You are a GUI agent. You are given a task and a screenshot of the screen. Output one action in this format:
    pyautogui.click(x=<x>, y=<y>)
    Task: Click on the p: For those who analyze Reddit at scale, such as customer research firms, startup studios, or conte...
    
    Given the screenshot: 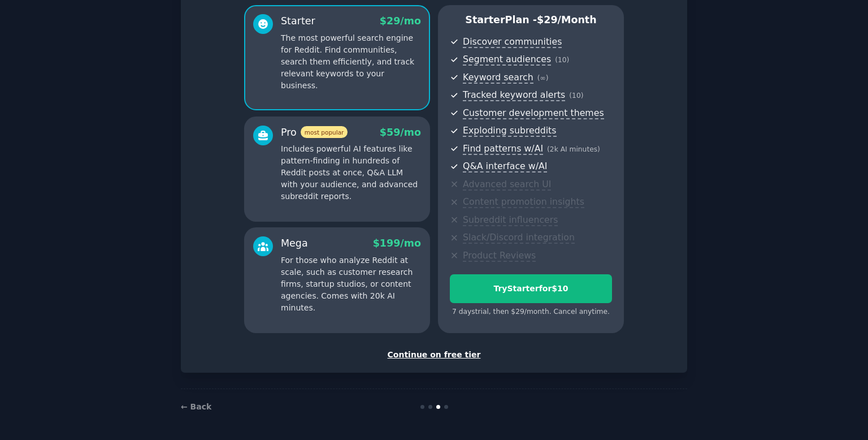 What is the action you would take?
    pyautogui.click(x=351, y=284)
    